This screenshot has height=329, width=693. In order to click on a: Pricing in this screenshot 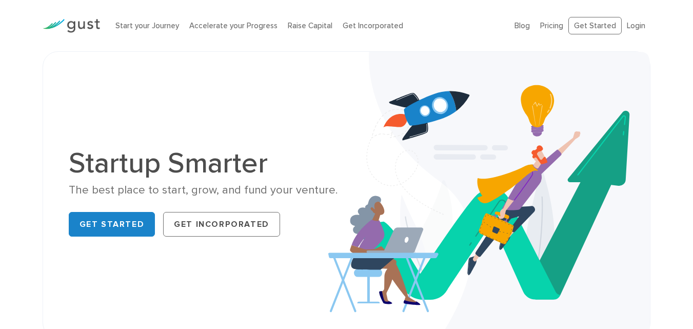, I will do `click(552, 26)`.